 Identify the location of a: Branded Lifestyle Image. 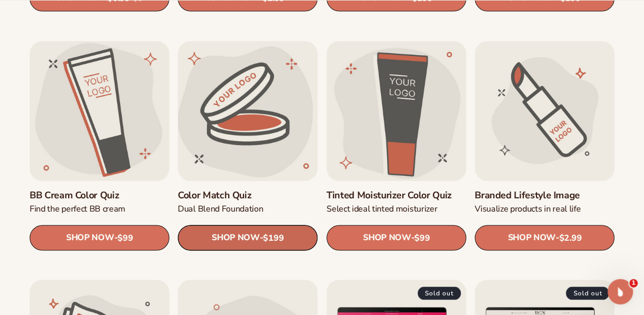
(545, 195).